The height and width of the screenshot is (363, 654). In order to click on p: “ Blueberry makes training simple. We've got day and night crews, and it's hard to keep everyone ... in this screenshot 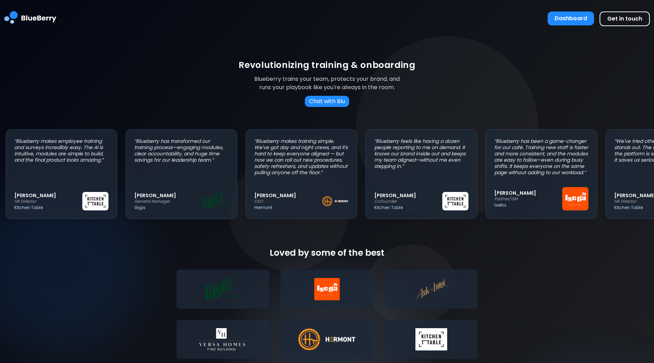, I will do `click(301, 157)`.